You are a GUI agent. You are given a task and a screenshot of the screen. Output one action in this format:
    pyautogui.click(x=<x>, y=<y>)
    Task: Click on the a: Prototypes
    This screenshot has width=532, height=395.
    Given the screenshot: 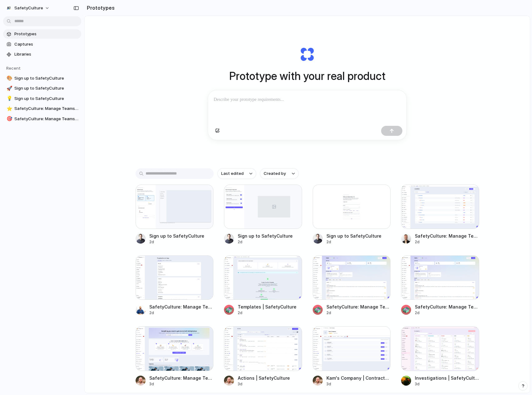 What is the action you would take?
    pyautogui.click(x=42, y=34)
    